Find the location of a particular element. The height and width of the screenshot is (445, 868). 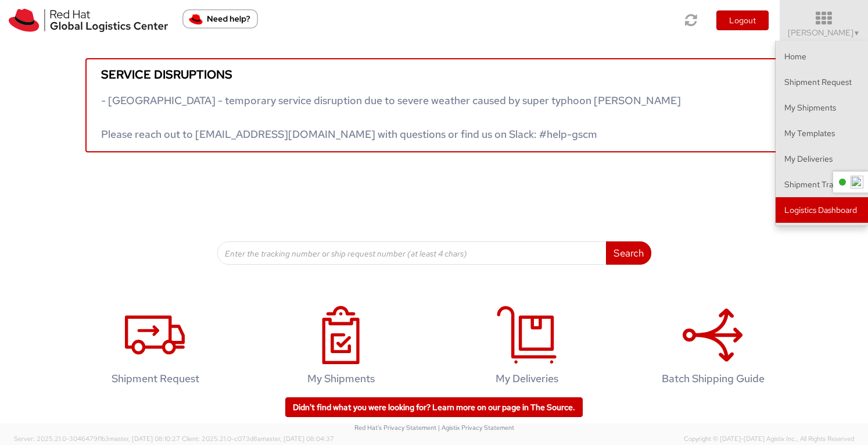

h4: My Shipments is located at coordinates (341, 379).